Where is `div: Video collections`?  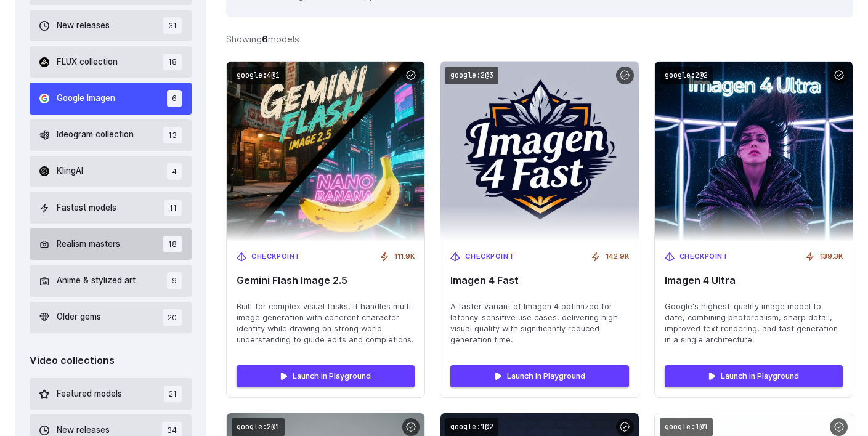 div: Video collections is located at coordinates (110, 361).